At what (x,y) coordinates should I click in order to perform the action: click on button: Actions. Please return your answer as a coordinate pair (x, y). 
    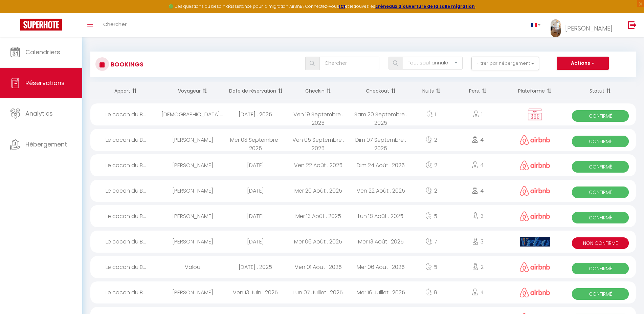
    Looking at the image, I should click on (583, 64).